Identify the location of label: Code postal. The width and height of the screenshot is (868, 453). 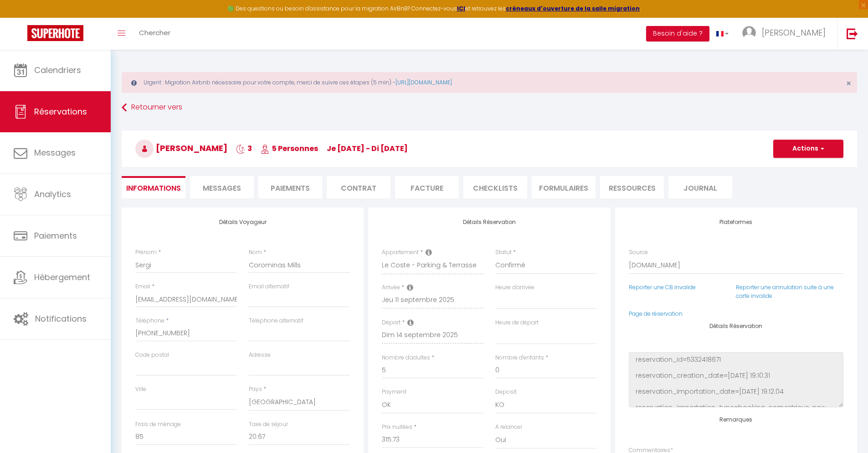
(153, 355).